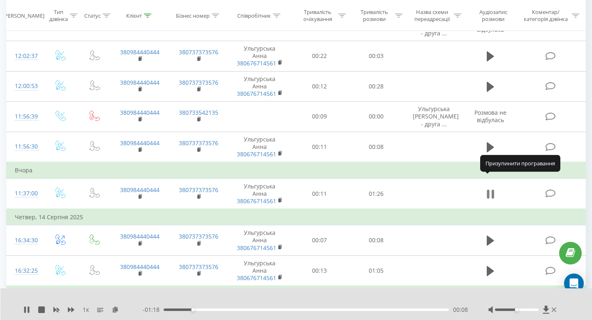  Describe the element at coordinates (25, 193) in the screenshot. I see `div: 11:37:00` at that location.